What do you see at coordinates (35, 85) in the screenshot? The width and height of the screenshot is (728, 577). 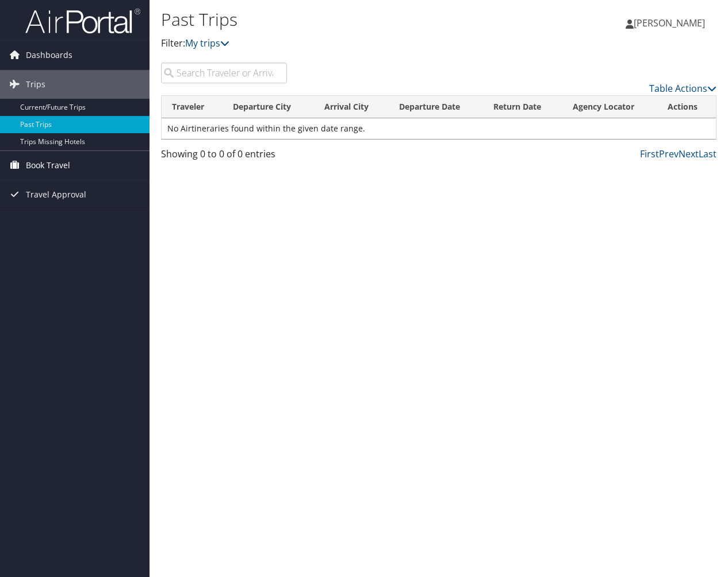 I see `span: Trips` at bounding box center [35, 85].